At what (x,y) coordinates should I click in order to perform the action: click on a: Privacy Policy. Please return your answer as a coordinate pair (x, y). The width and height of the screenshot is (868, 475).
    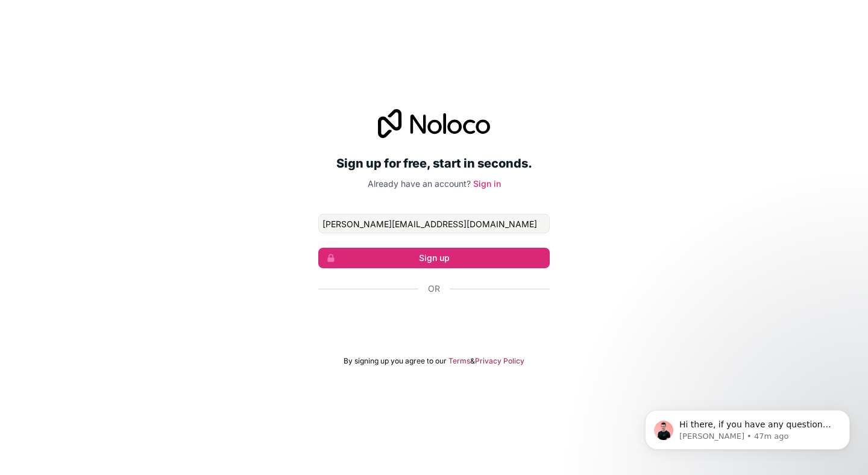
    Looking at the image, I should click on (500, 361).